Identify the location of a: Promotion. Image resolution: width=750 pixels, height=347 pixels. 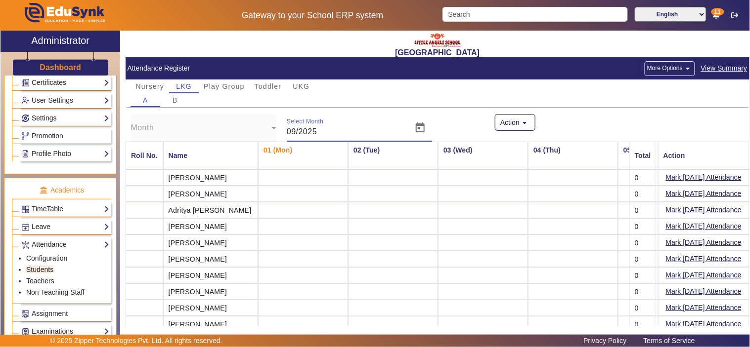
(65, 136).